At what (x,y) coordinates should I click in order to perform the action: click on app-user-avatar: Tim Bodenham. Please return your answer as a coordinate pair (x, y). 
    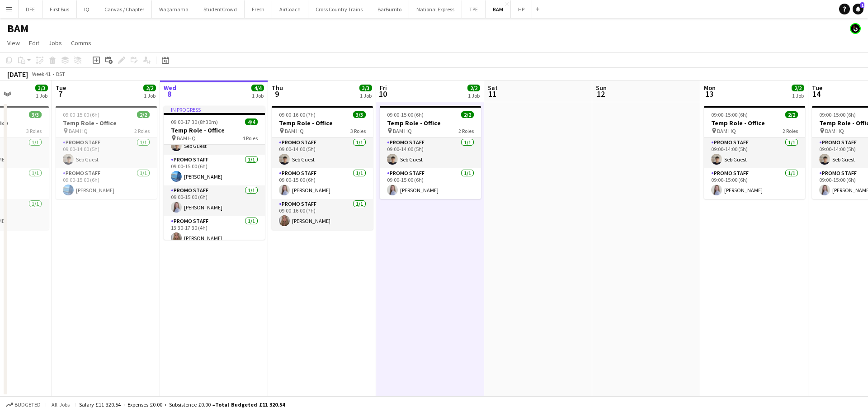
    Looking at the image, I should click on (855, 28).